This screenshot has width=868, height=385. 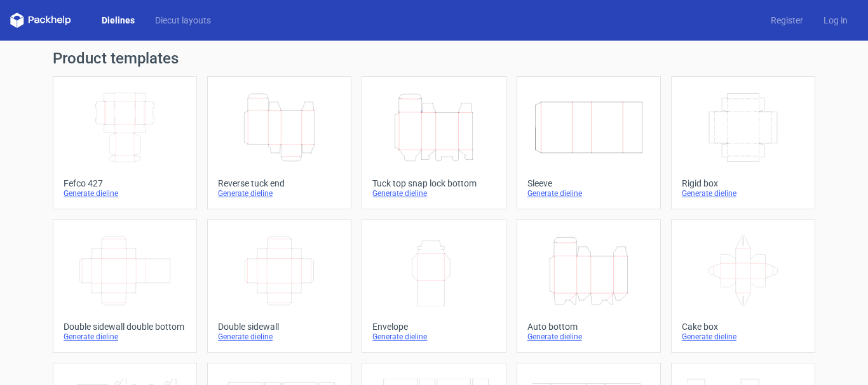 I want to click on a: Fefco 427Generate dieline, so click(x=125, y=143).